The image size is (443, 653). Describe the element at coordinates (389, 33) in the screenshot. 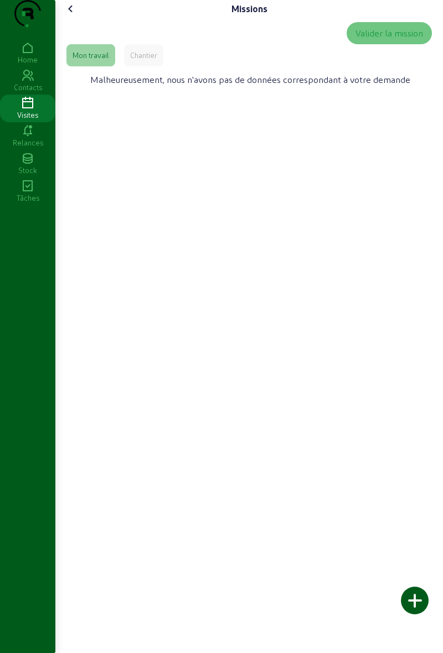

I see `button: Valider la mission` at that location.